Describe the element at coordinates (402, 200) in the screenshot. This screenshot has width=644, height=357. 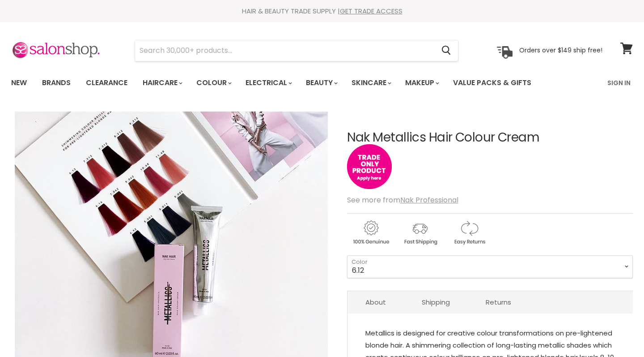
I see `span: See more from` at that location.